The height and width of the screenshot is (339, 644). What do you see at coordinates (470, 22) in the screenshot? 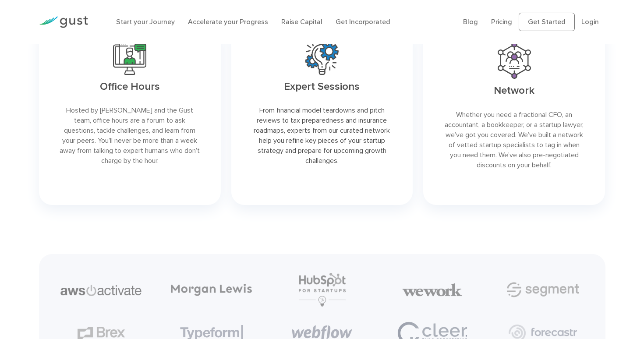
I see `a: Blog` at bounding box center [470, 22].